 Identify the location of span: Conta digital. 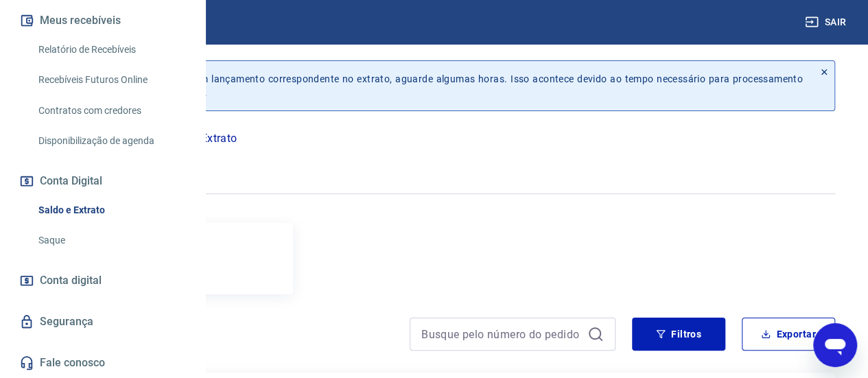
(71, 281).